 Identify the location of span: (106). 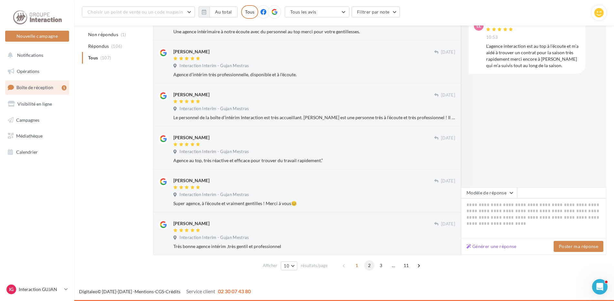
(117, 46).